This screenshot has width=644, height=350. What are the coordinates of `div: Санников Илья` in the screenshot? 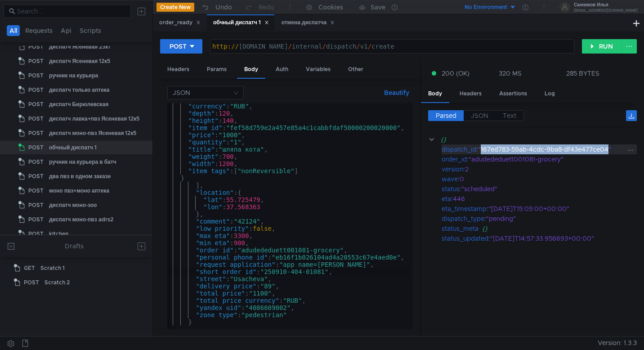 It's located at (606, 5).